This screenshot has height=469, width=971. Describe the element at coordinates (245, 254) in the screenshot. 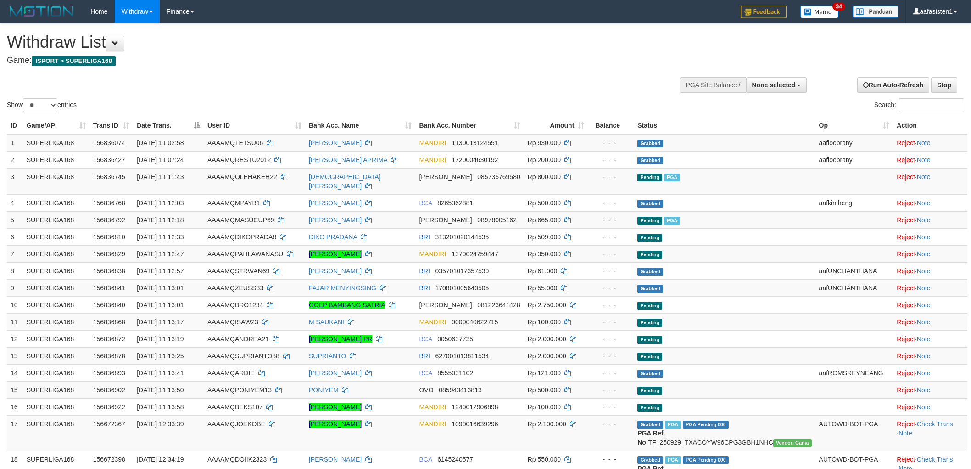

I see `span: AAAAMQPAHLAWANASU` at that location.